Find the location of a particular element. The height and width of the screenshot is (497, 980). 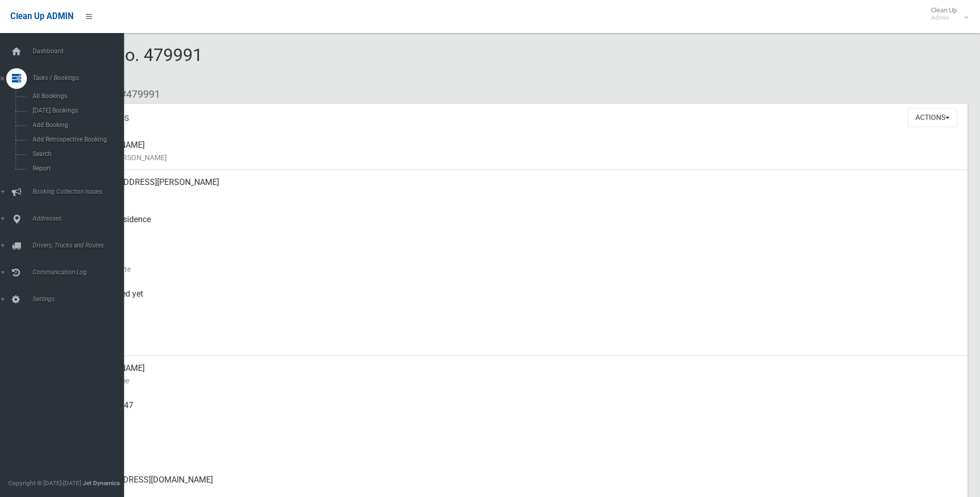

span: Booking Collection Issues is located at coordinates (81, 191).